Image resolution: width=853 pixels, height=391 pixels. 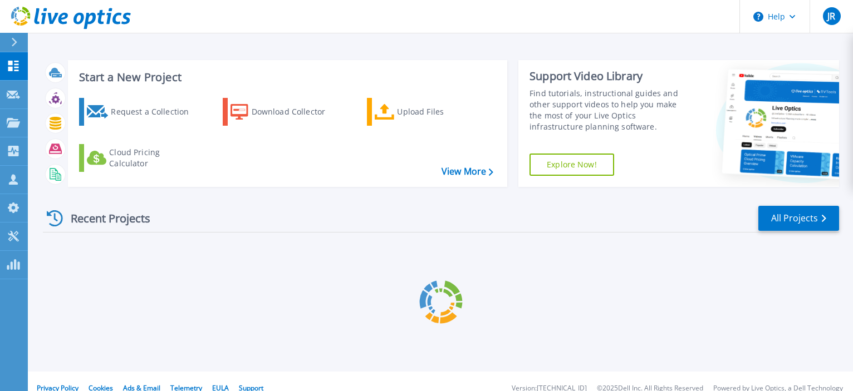 I want to click on a: Cloud Pricing Calculator, so click(x=141, y=158).